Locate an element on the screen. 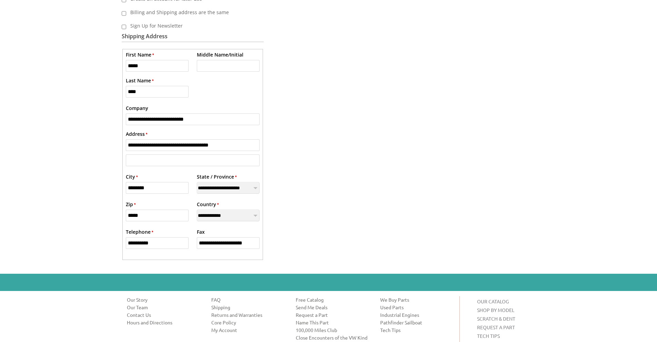 The image size is (657, 342). label: City is located at coordinates (132, 177).